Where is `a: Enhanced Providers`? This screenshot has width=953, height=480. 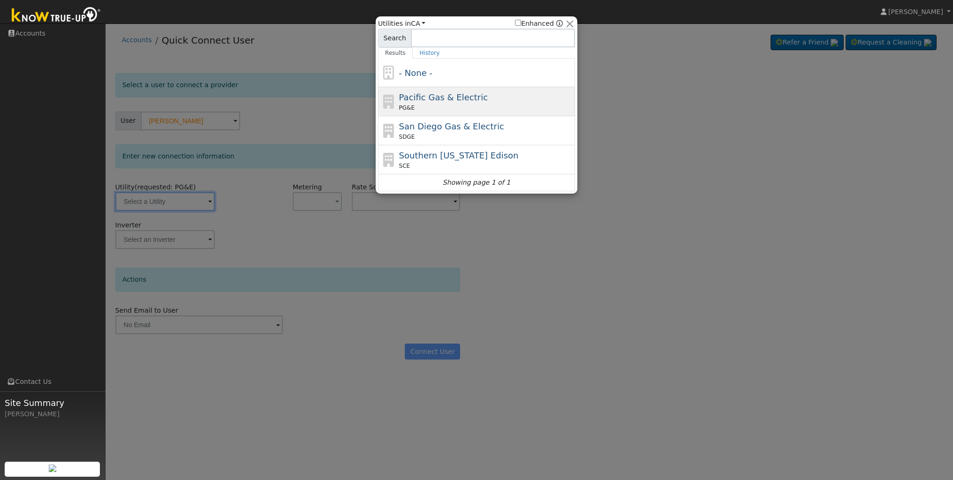 a: Enhanced Providers is located at coordinates (560, 23).